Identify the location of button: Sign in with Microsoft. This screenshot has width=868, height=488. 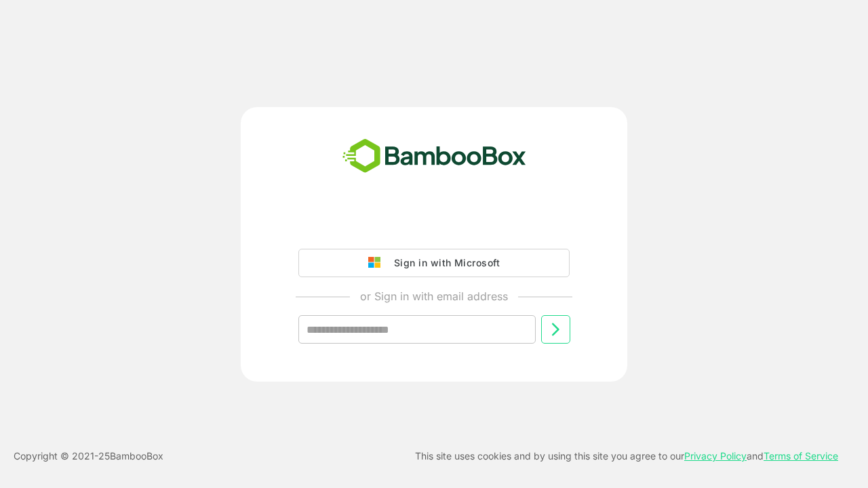
(434, 263).